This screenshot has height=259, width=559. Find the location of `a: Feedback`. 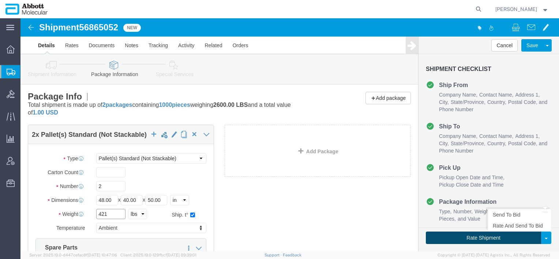

a: Feedback is located at coordinates (292, 255).